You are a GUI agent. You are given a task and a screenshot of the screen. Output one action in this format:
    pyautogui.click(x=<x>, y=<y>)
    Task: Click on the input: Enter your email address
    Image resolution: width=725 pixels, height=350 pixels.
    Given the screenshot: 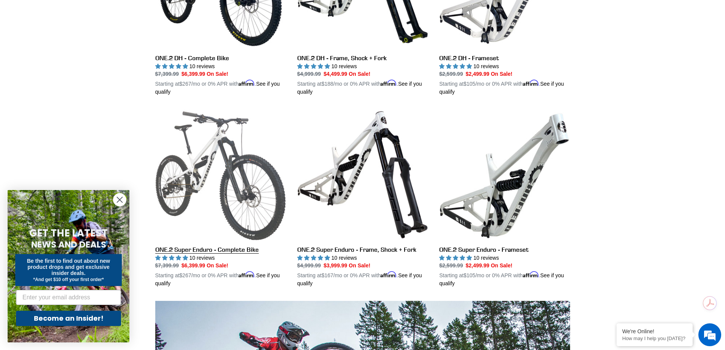 What is the action you would take?
    pyautogui.click(x=69, y=297)
    